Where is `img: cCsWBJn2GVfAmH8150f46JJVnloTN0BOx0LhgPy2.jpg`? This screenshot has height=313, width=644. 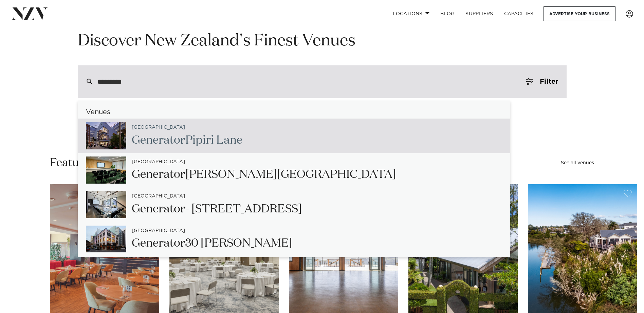 img: cCsWBJn2GVfAmH8150f46JJVnloTN0BOx0LhgPy2.jpg is located at coordinates (106, 205).